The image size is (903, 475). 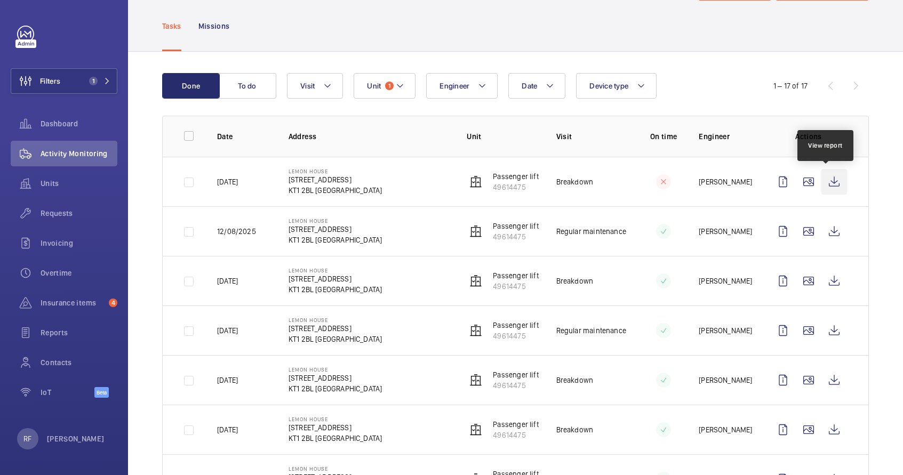 What do you see at coordinates (790, 86) in the screenshot?
I see `div: 1 – 17 of 17` at bounding box center [790, 86].